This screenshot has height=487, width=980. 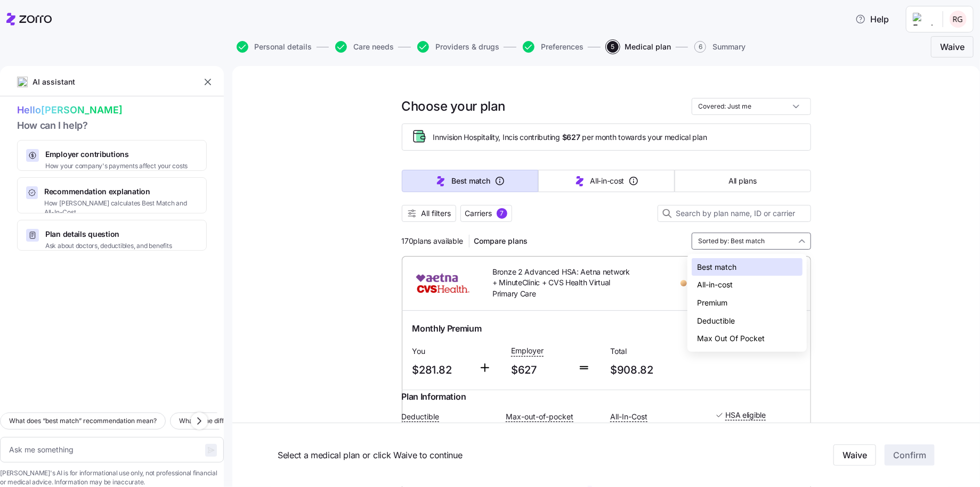 What do you see at coordinates (284, 47) in the screenshot?
I see `span: Personal details` at bounding box center [284, 47].